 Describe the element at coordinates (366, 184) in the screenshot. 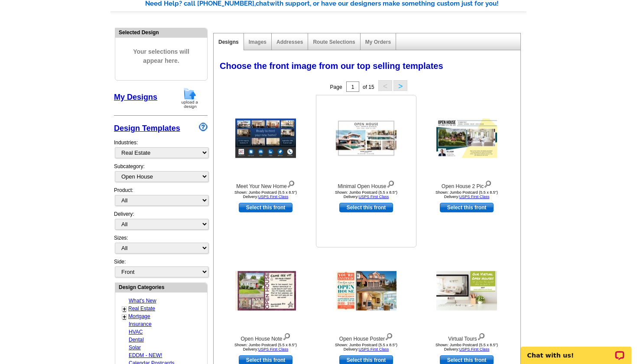

I see `div: Minimal Open House` at that location.